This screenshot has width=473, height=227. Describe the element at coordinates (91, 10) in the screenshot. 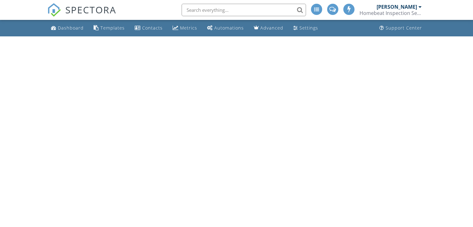

I see `span: SPECTORA` at that location.